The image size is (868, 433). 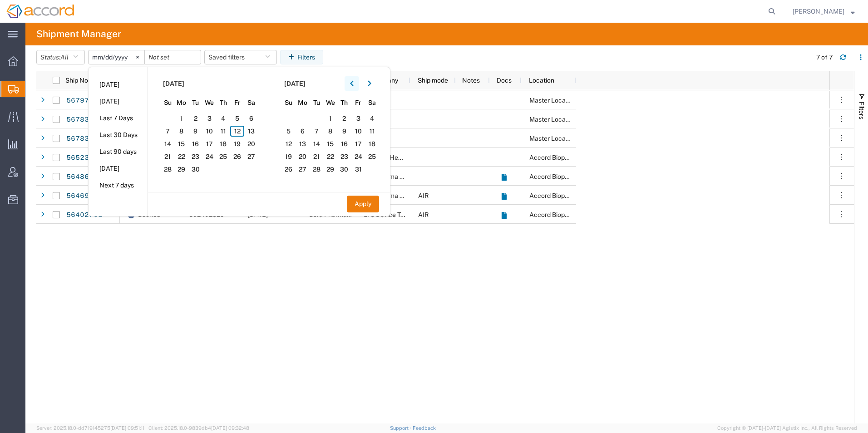 I want to click on a: Feedback, so click(x=424, y=428).